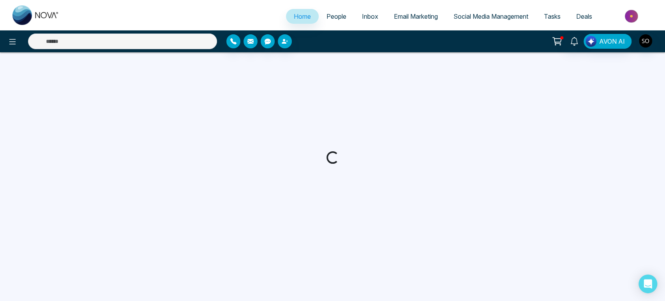 This screenshot has width=665, height=301. I want to click on span: Social Media Management, so click(491, 16).